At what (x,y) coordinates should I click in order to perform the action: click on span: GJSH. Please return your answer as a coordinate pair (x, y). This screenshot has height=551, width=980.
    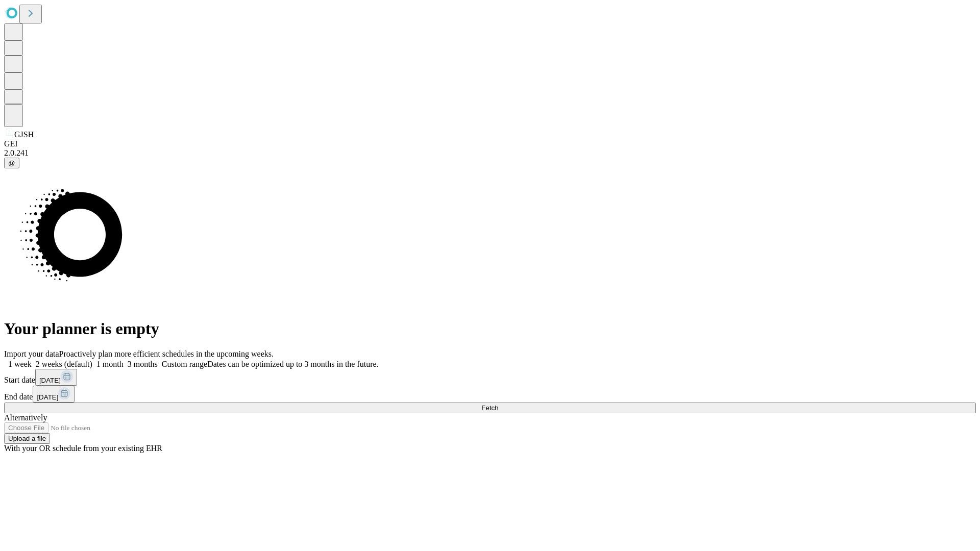
    Looking at the image, I should click on (24, 134).